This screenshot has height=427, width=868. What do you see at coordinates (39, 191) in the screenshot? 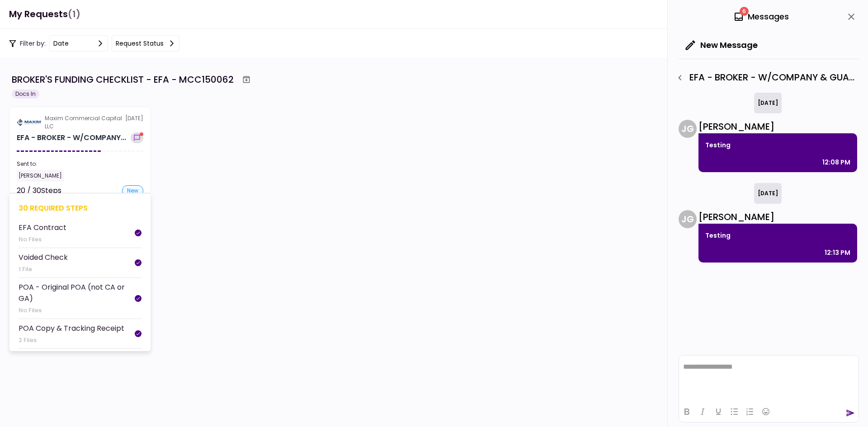
I see `div: 20 / 30 Steps` at bounding box center [39, 191].